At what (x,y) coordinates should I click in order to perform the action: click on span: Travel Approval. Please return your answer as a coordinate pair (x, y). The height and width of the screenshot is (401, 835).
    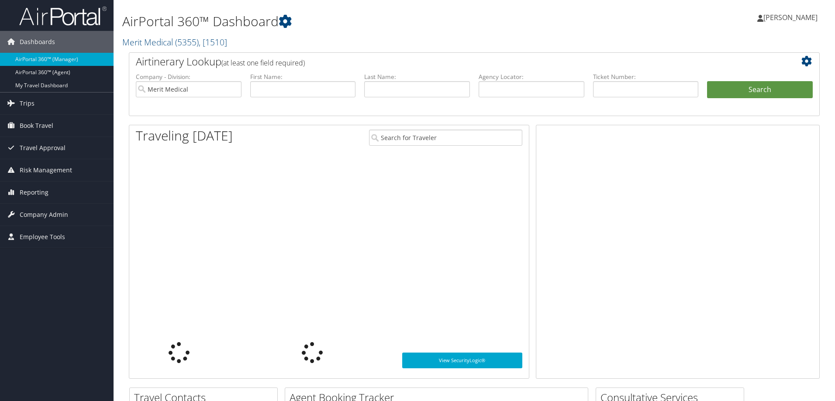
    Looking at the image, I should click on (42, 148).